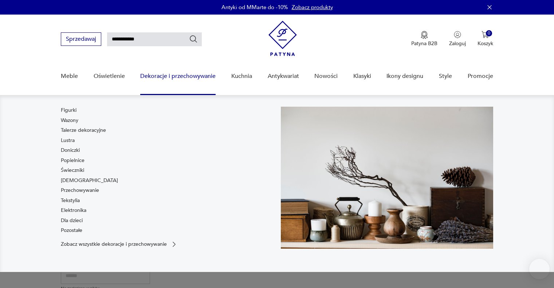 The image size is (554, 288). I want to click on a: Przechowywanie, so click(80, 190).